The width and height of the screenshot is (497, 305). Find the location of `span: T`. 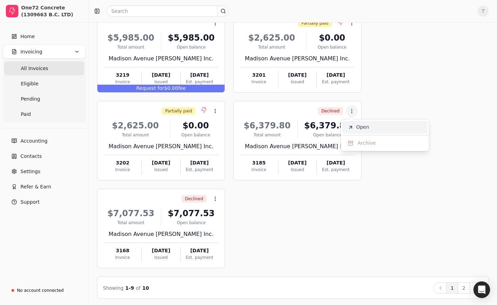

span: T is located at coordinates (483, 11).